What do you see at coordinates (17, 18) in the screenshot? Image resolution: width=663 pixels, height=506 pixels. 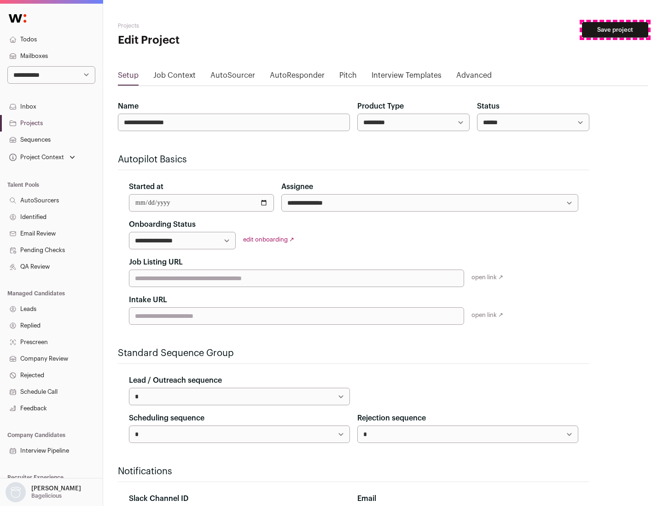 I see `img: Wellfound` at bounding box center [17, 18].